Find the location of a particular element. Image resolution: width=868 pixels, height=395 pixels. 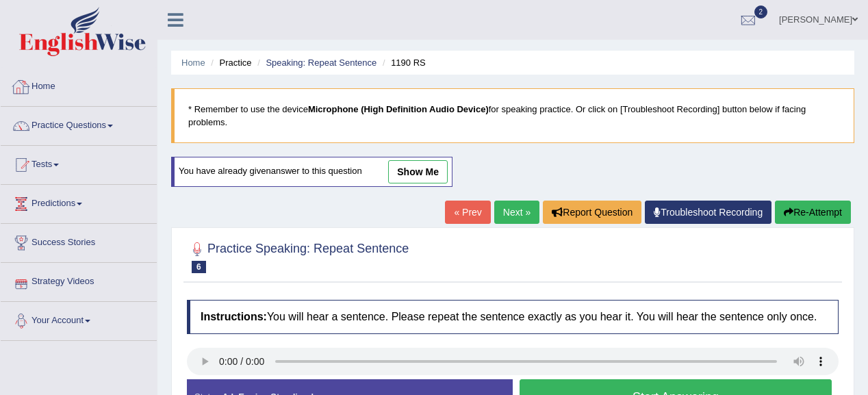

a: Strategy Videos is located at coordinates (78, 280).